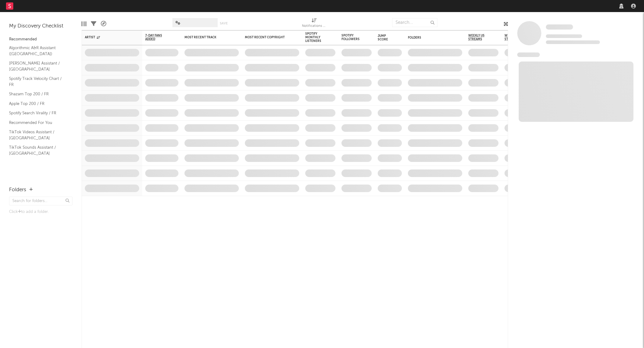  What do you see at coordinates (40, 39) in the screenshot?
I see `div: Recommended` at bounding box center [40, 39].